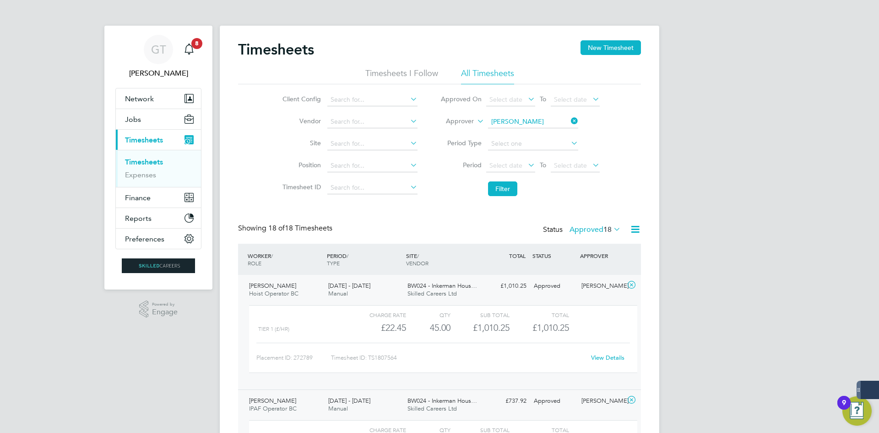 The height and width of the screenshot is (433, 879). Describe the element at coordinates (461, 143) in the screenshot. I see `label: Period Type` at that location.